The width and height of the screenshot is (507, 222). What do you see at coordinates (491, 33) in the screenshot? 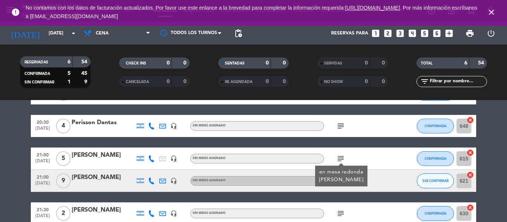
I see `i: power_settings_new` at bounding box center [491, 33].